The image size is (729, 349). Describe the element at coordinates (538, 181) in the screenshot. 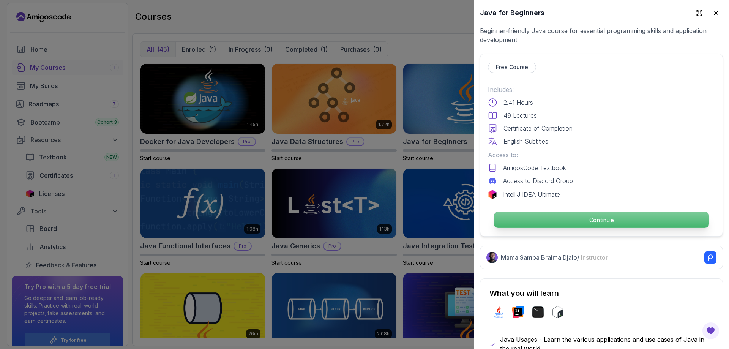

I see `p: Access to Discord Group` at that location.